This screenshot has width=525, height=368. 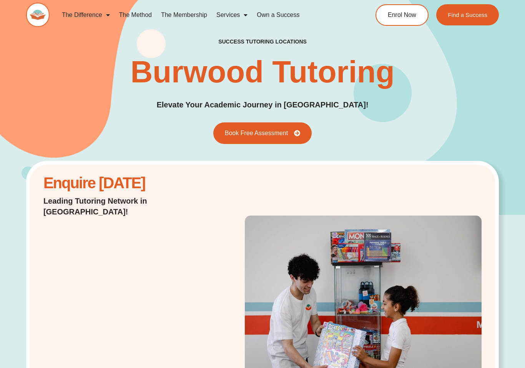 What do you see at coordinates (278, 15) in the screenshot?
I see `a: Own a Success` at bounding box center [278, 15].